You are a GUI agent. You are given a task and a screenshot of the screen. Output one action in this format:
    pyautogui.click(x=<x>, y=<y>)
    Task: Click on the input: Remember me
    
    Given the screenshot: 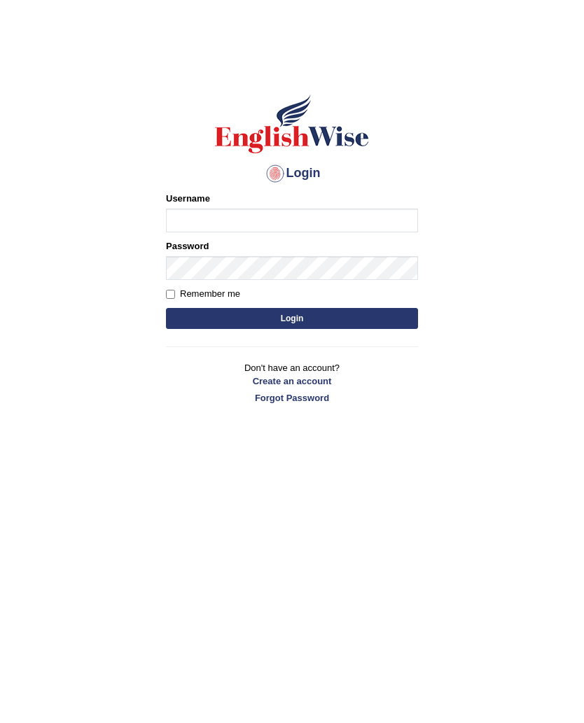 What is the action you would take?
    pyautogui.click(x=170, y=294)
    